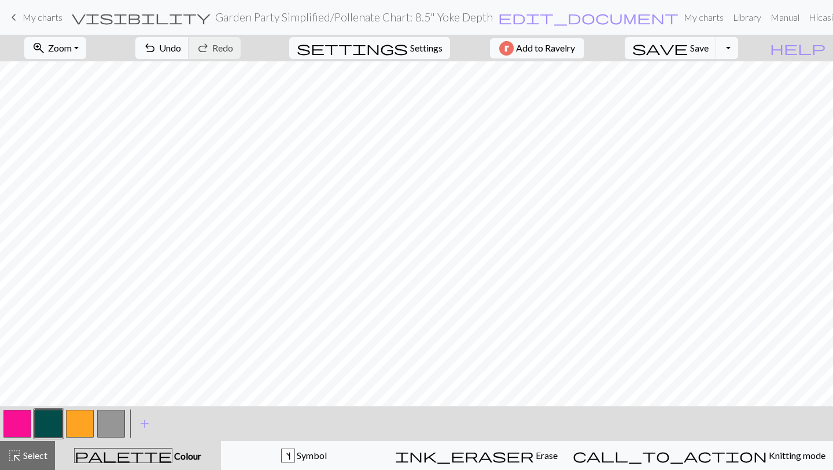 The width and height of the screenshot is (833, 470). What do you see at coordinates (150, 48) in the screenshot?
I see `span: undo` at bounding box center [150, 48].